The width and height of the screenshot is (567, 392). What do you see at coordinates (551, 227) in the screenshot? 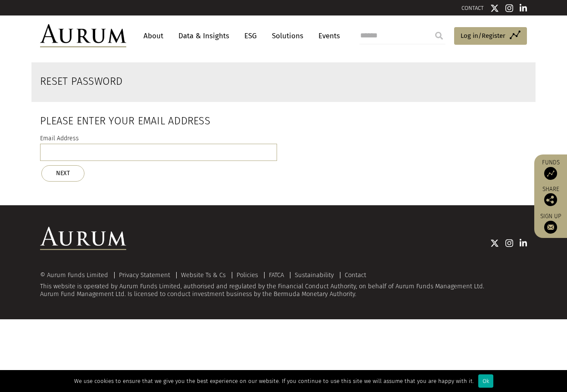
I see `img: Sign up to our newsletter` at bounding box center [551, 227].